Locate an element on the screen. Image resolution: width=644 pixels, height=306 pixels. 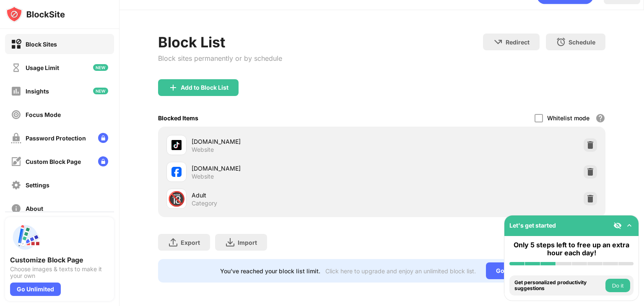
div: Adult is located at coordinates (287, 195).